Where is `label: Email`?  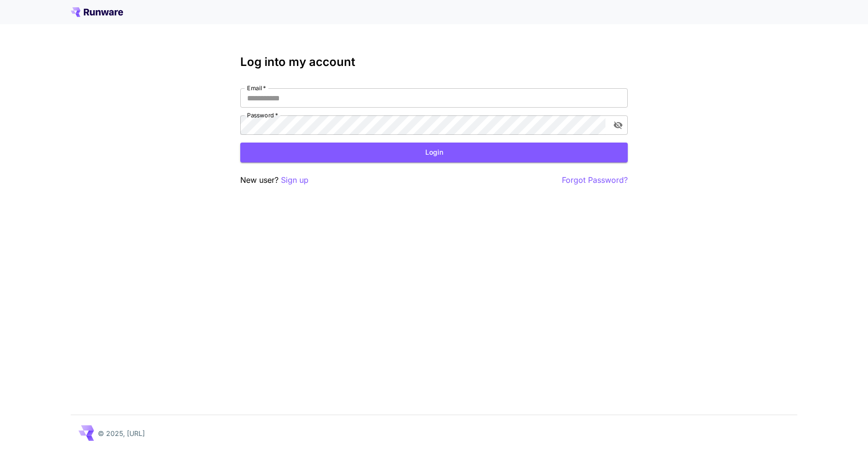 label: Email is located at coordinates (256, 88).